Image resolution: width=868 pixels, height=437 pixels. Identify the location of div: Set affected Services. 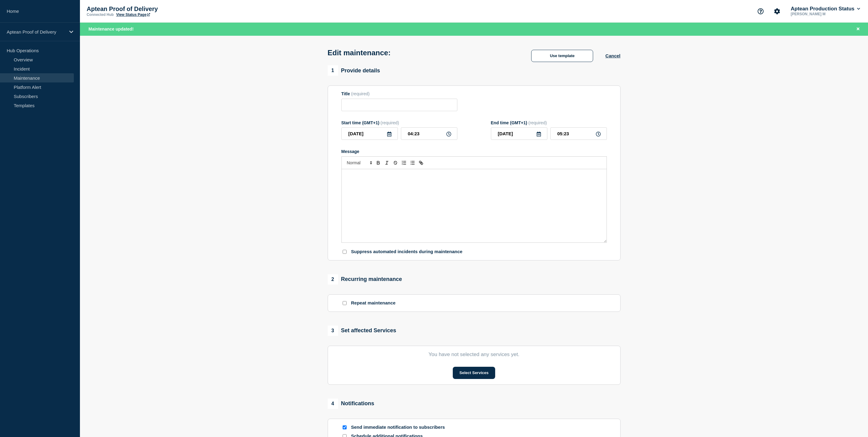
(362, 331).